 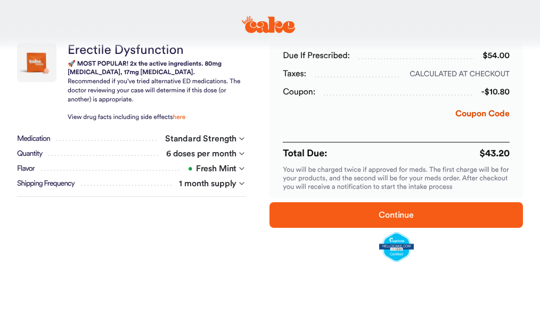 I want to click on img: legit-script-certified.png, so click(x=396, y=247).